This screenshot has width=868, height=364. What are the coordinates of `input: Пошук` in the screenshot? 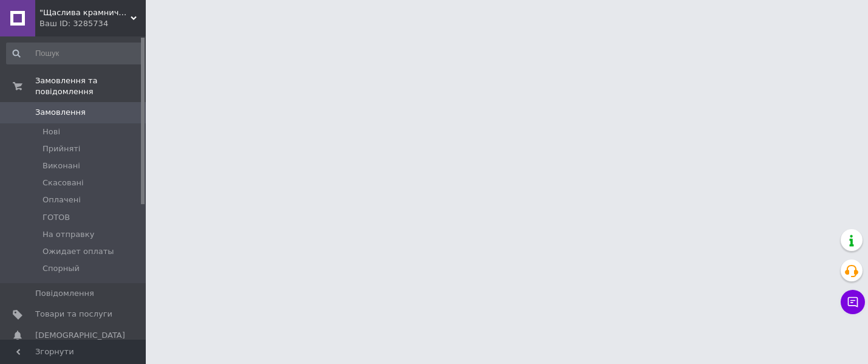 It's located at (75, 54).